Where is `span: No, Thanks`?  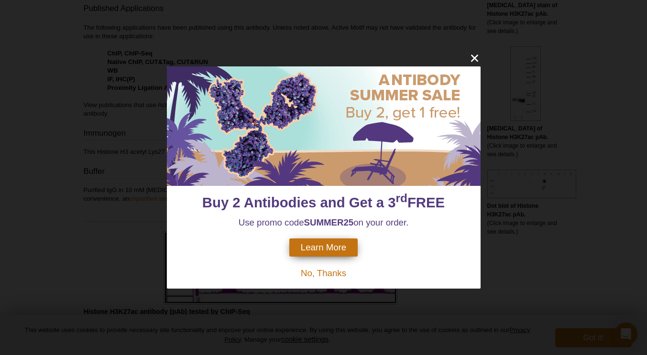 span: No, Thanks is located at coordinates (323, 273).